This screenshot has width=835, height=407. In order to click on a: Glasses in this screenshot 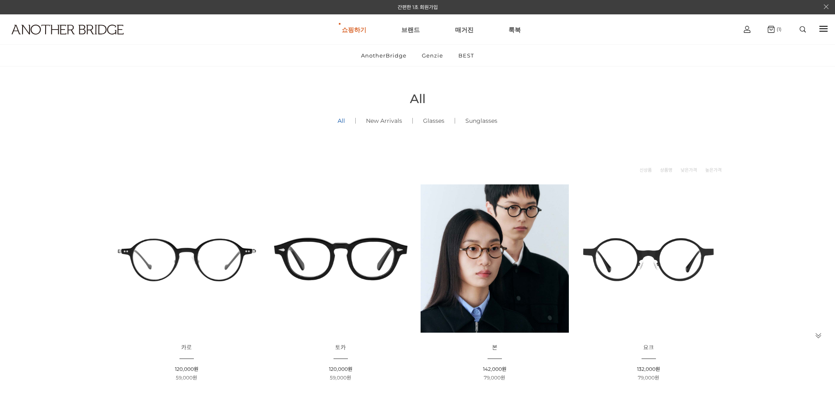, I will do `click(434, 121)`.